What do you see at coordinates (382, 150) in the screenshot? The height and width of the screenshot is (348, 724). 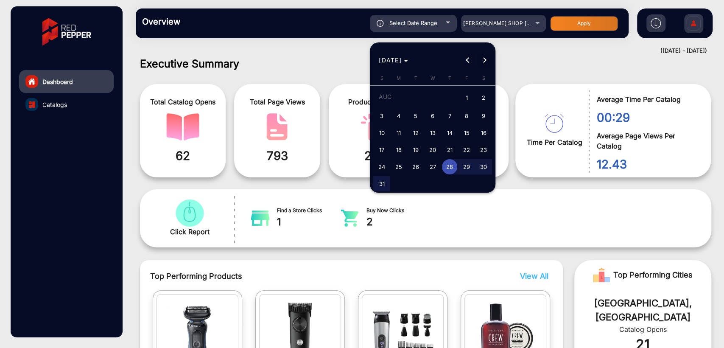 I see `span: 17` at bounding box center [382, 150].